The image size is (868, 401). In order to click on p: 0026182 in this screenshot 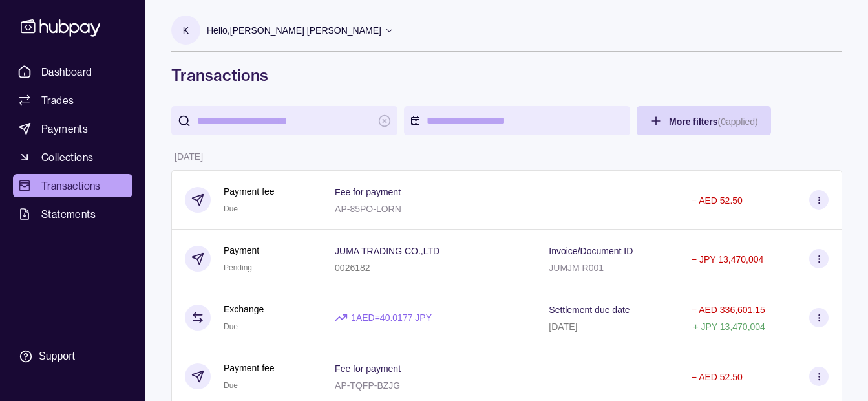, I will do `click(352, 268)`.